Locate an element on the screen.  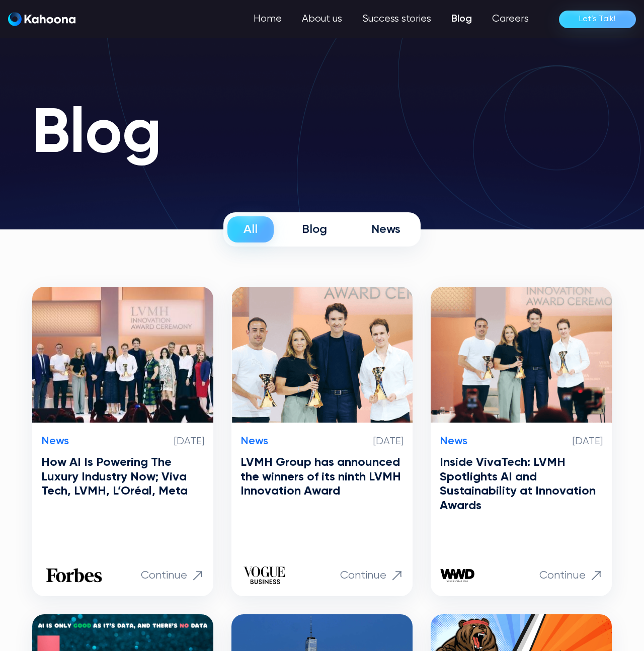
img: Kahoona logo white is located at coordinates (42, 19).